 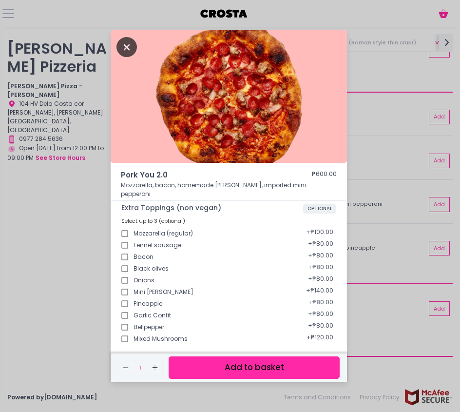 I want to click on div: + ₱100.00, so click(x=320, y=234).